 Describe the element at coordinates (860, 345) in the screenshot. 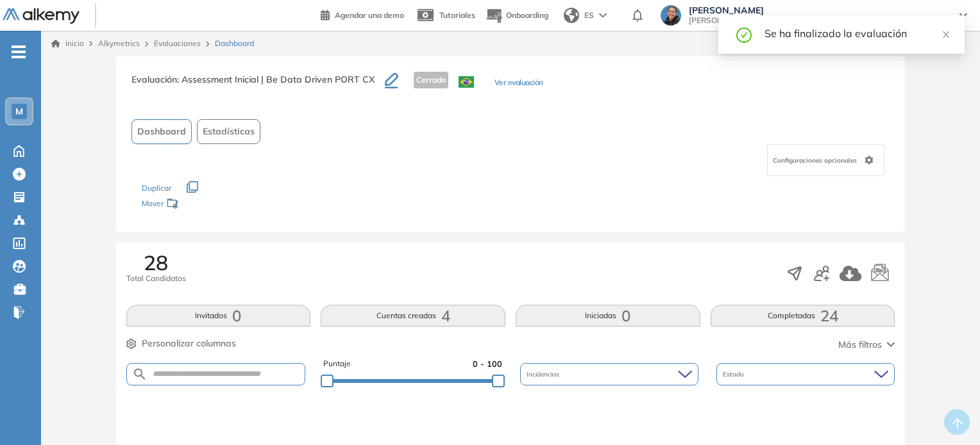

I see `span: Más filtros` at that location.